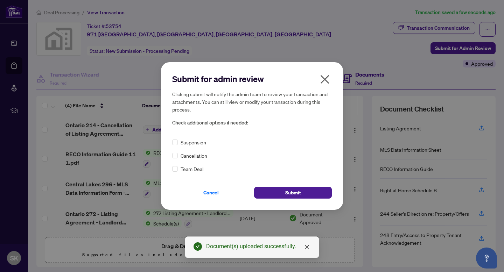  I want to click on h2: Submit for admin review, so click(252, 79).